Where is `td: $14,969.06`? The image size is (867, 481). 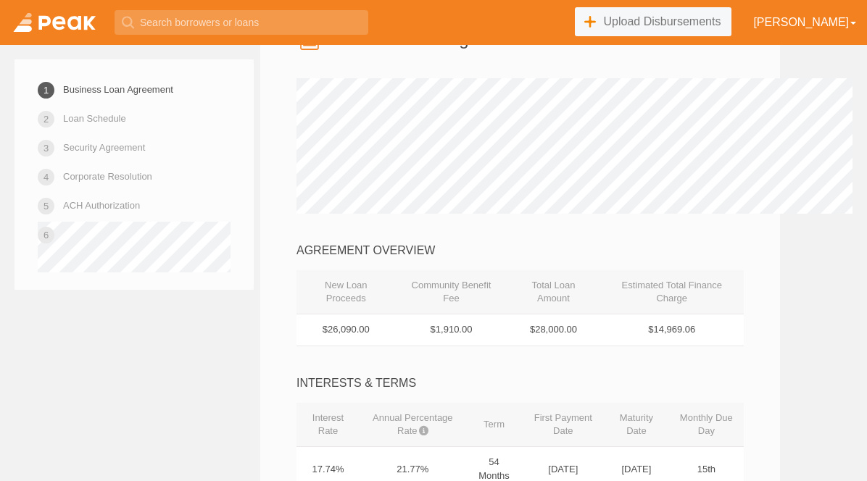 td: $14,969.06 is located at coordinates (671, 331).